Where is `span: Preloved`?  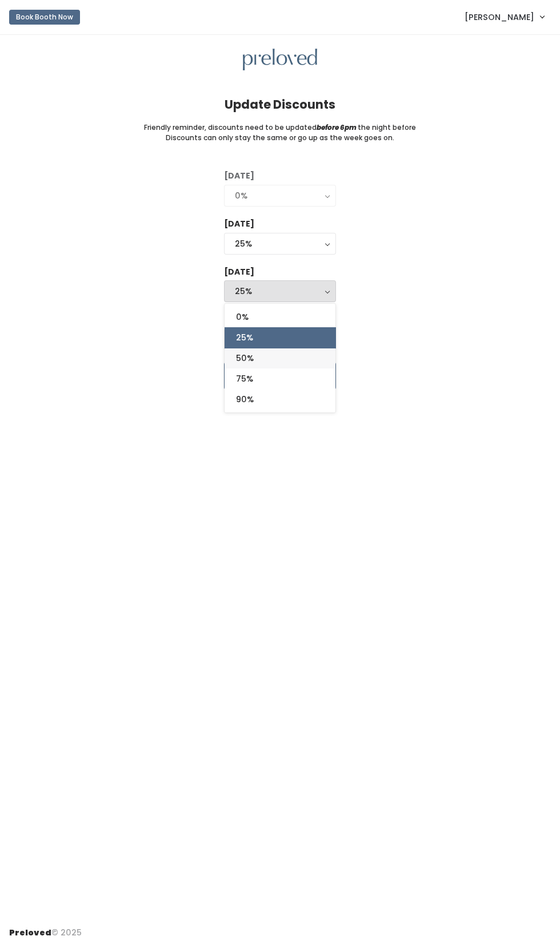
span: Preloved is located at coordinates (31, 932).